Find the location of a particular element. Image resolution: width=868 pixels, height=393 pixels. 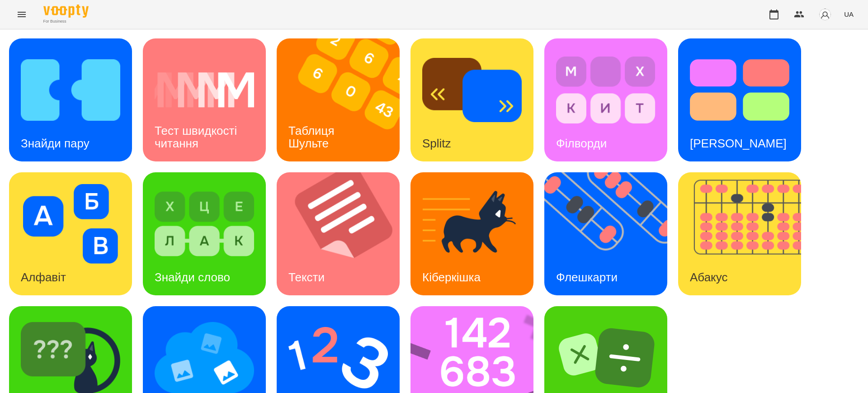

h3: Знайди слово is located at coordinates (192, 277).